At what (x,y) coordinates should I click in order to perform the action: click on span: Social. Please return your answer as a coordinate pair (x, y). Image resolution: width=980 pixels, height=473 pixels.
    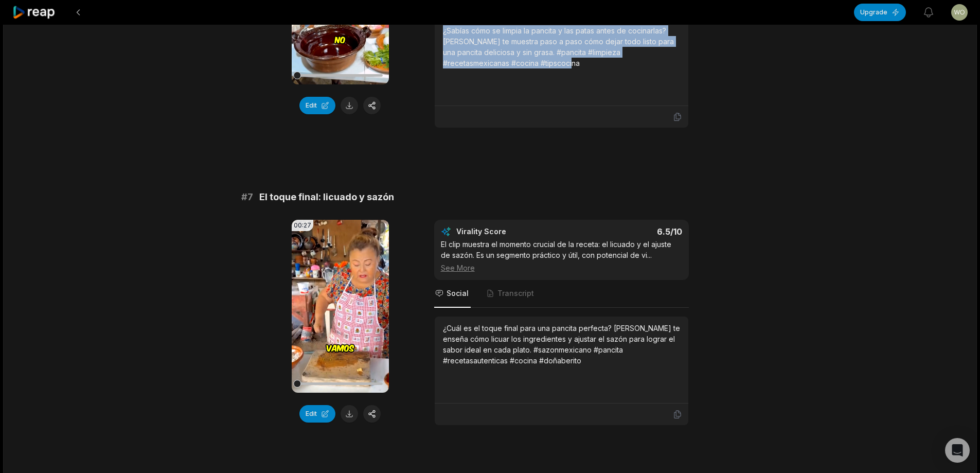
    Looking at the image, I should click on (457, 293).